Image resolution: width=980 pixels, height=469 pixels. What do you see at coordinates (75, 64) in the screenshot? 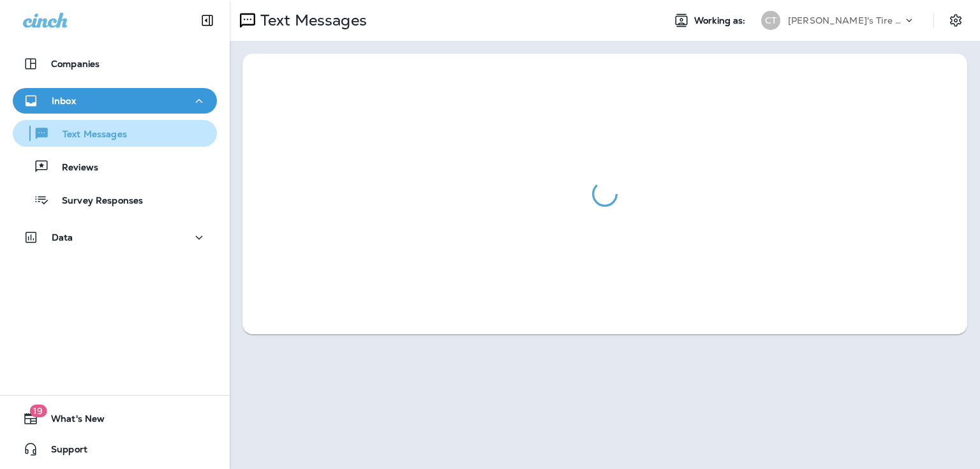
I see `p: Companies` at bounding box center [75, 64].